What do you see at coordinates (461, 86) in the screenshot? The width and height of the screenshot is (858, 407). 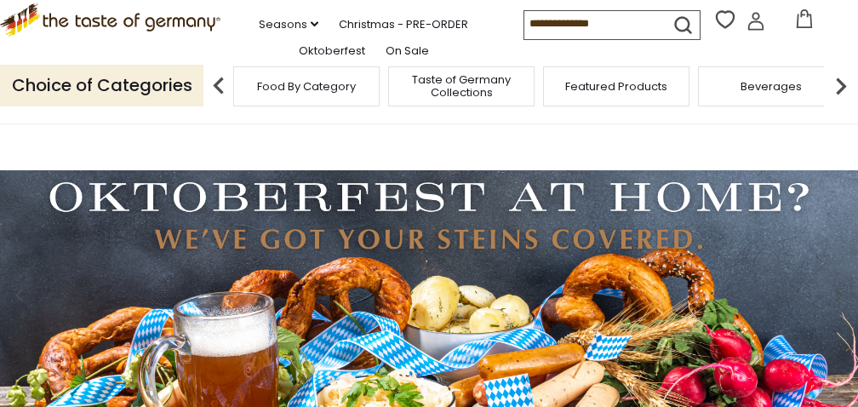 I see `a: Taste of Germany Collections` at bounding box center [461, 86].